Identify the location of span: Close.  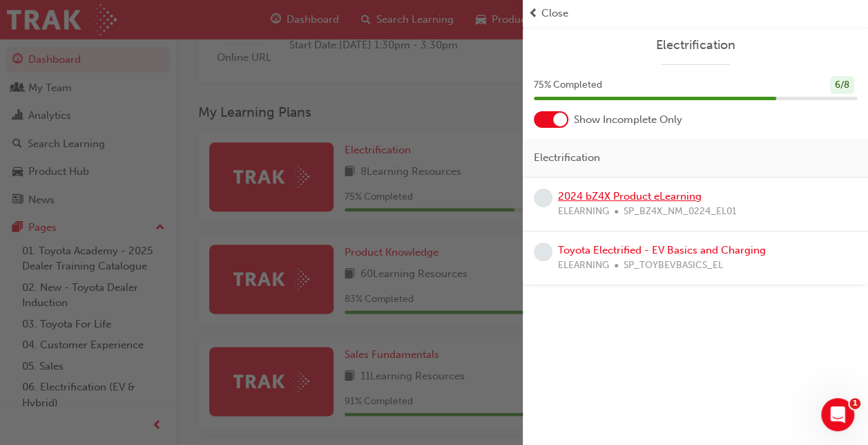
(555, 13).